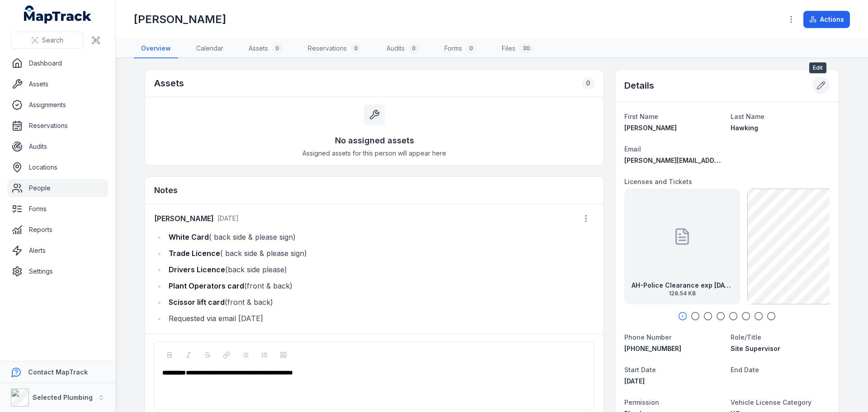  I want to click on span: Permission, so click(641, 402).